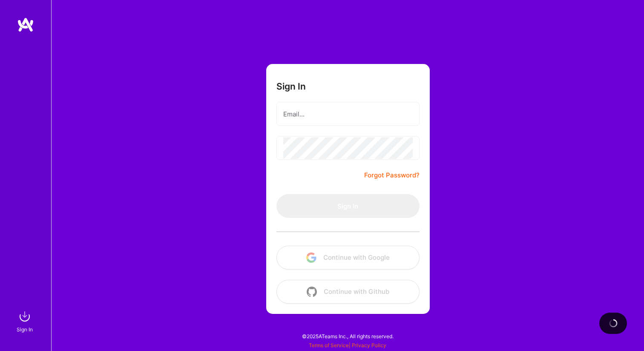 The image size is (644, 351). I want to click on button: Continue with Github, so click(348, 292).